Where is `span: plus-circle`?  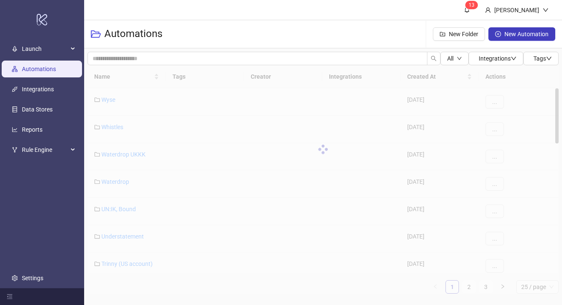 span: plus-circle is located at coordinates (498, 34).